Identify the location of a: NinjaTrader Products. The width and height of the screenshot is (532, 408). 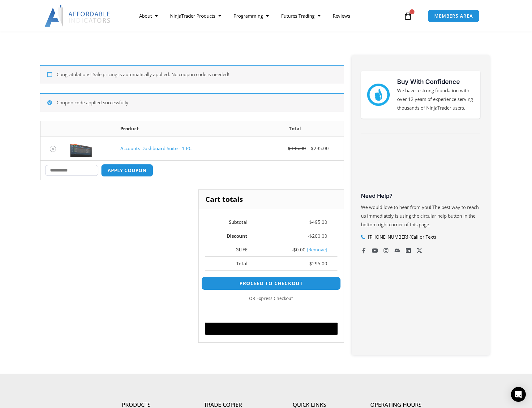
(196, 16).